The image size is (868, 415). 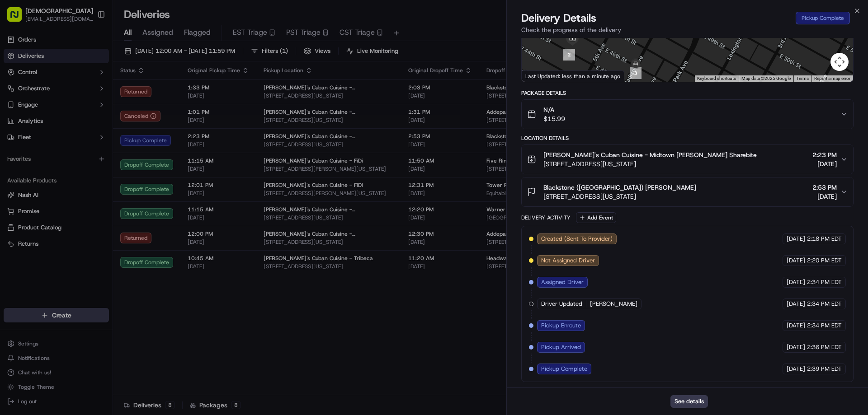 I want to click on div: 3, so click(x=635, y=73).